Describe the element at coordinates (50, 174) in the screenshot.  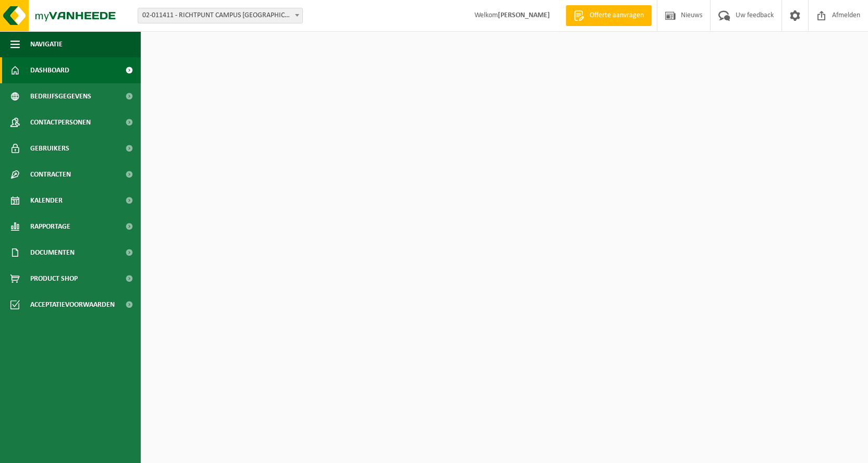
I see `span: Contracten` at that location.